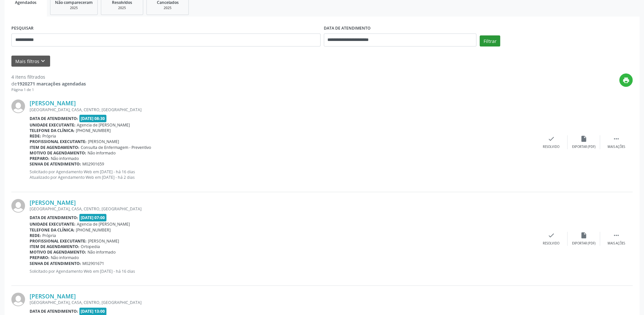  What do you see at coordinates (90, 246) in the screenshot?
I see `span: Ortopedia` at bounding box center [90, 246].